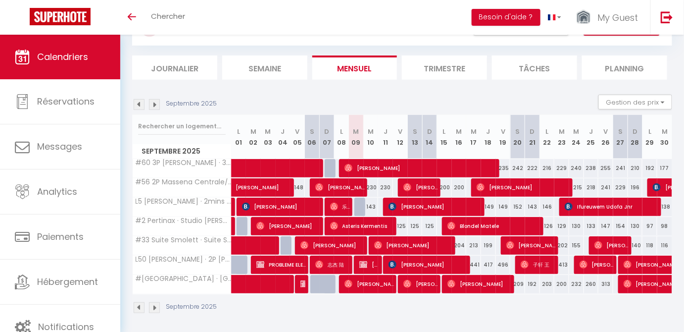 This screenshot has height=332, width=684. What do you see at coordinates (67, 281) in the screenshot?
I see `span: Hébergement` at bounding box center [67, 281].